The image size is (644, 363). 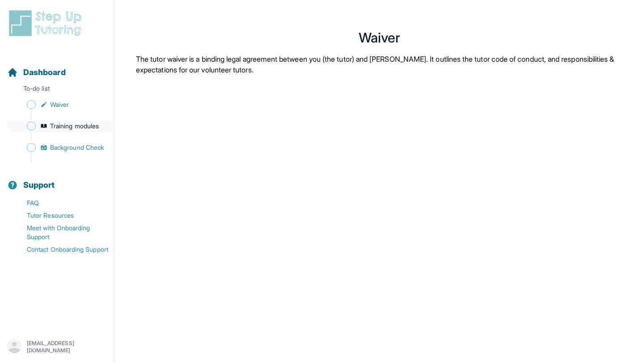 What do you see at coordinates (60, 148) in the screenshot?
I see `a: Background Check` at bounding box center [60, 148].